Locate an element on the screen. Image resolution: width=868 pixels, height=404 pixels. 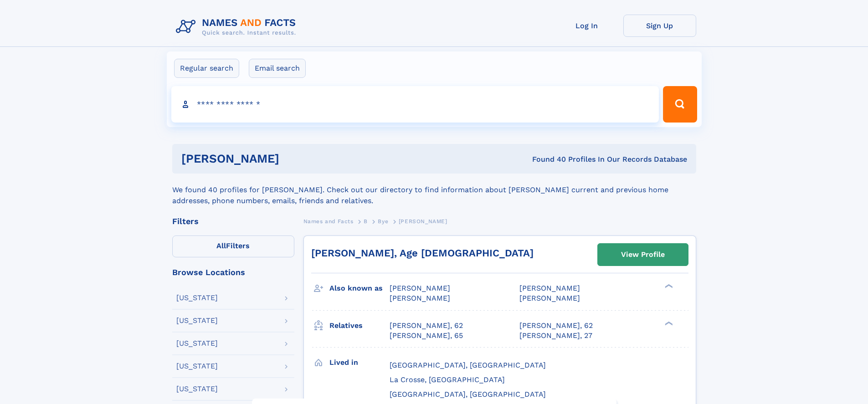
input: search input is located at coordinates (416, 105).